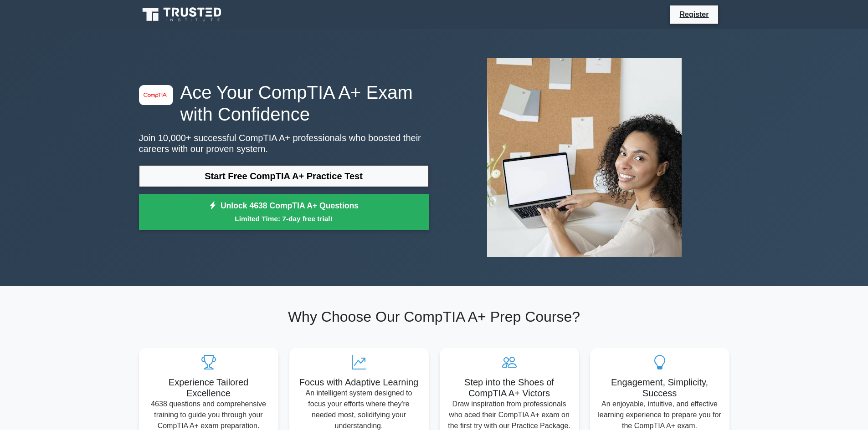  I want to click on h5: Step into the Shoes of CompTIA A+ Victors, so click(509, 388).